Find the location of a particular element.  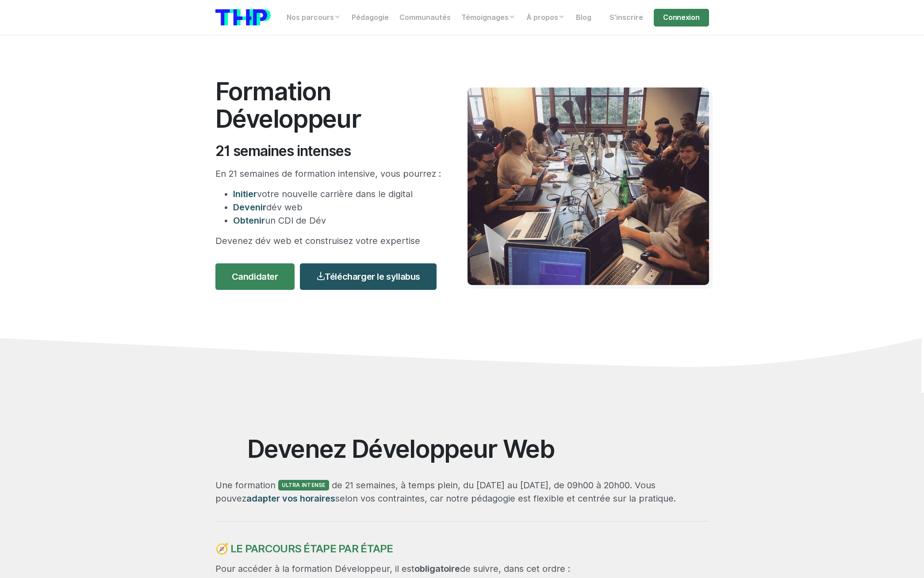

li: votre nouvelle carrière dans le digital is located at coordinates (337, 194).